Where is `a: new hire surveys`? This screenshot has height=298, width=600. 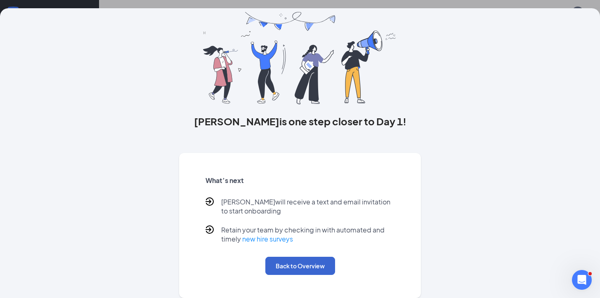
a: new hire surveys is located at coordinates (267, 239).